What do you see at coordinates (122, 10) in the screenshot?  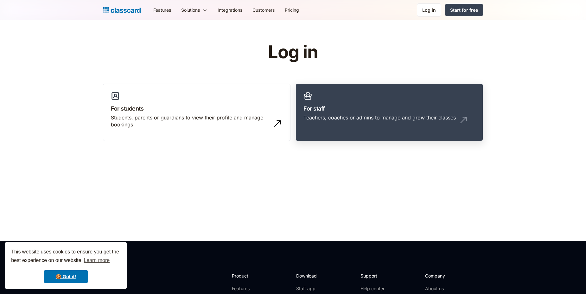 I see `a: Logo` at bounding box center [122, 10].